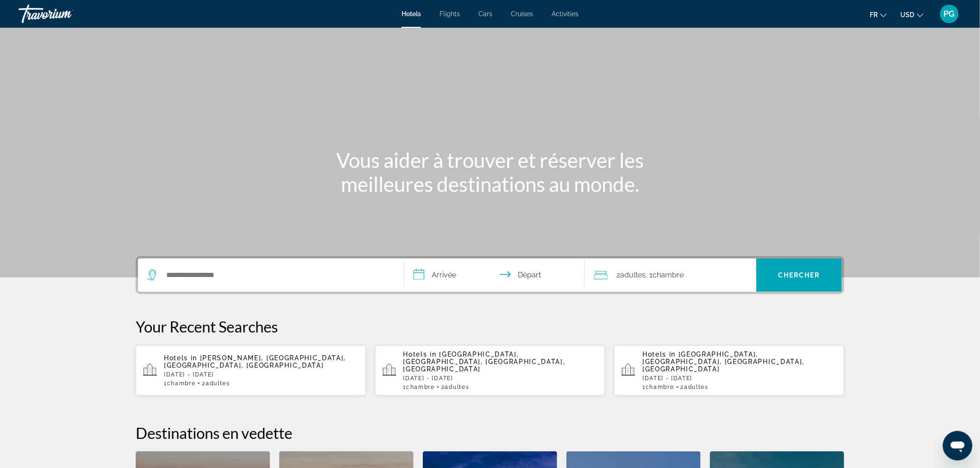  I want to click on span: Cars, so click(485, 14).